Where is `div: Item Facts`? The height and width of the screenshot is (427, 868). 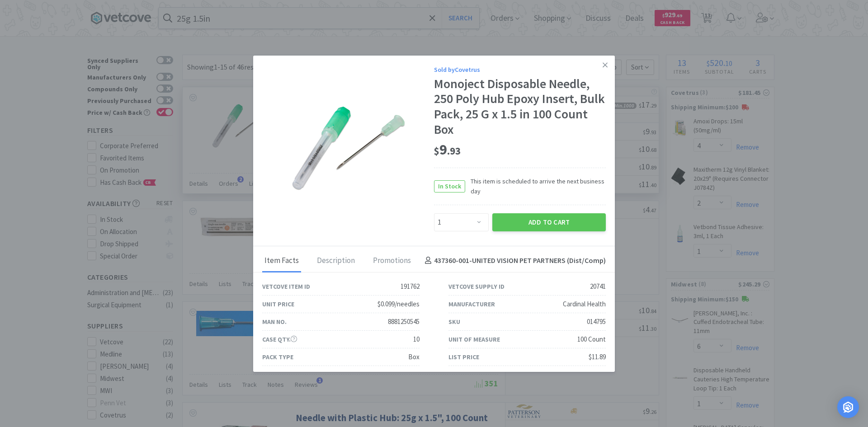 div: Item Facts is located at coordinates (282, 261).